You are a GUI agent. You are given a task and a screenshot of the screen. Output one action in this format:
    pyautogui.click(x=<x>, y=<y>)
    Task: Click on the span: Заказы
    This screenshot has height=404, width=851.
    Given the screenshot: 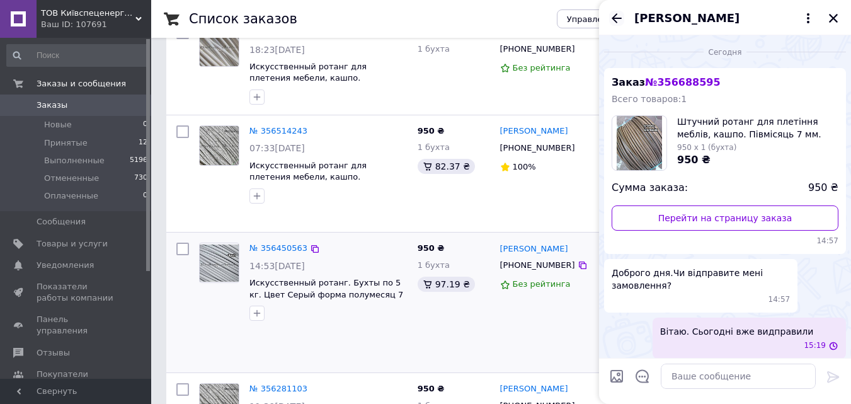 What is the action you would take?
    pyautogui.click(x=52, y=105)
    